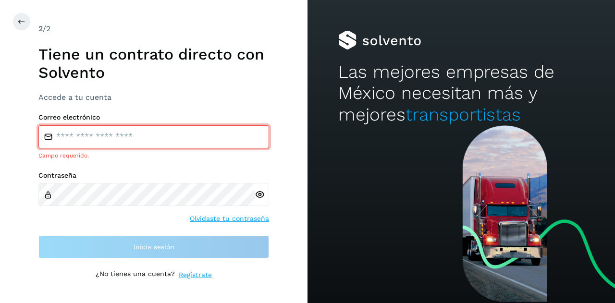 The height and width of the screenshot is (303, 615). What do you see at coordinates (154, 247) in the screenshot?
I see `button: Inicia sesión` at bounding box center [154, 247].